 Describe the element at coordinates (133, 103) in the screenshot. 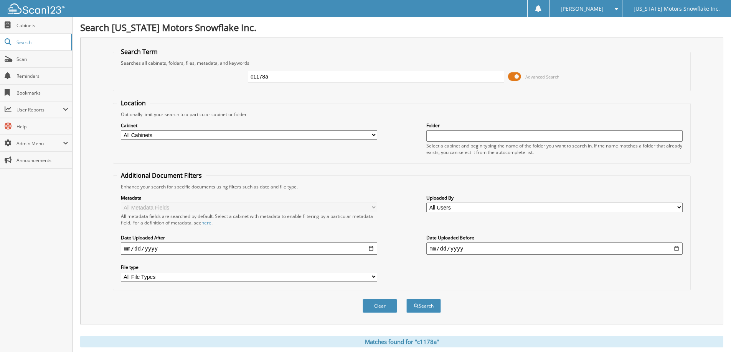

I see `legend: Location` at that location.